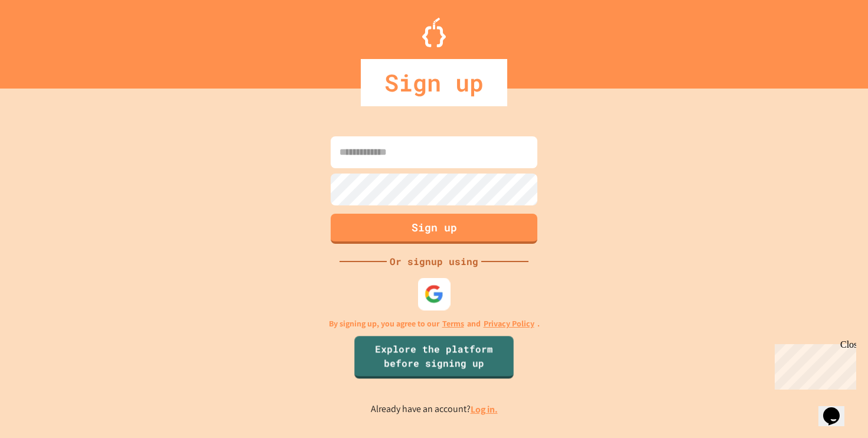 The image size is (868, 438). Describe the element at coordinates (509, 324) in the screenshot. I see `a: Privacy Policy` at that location.